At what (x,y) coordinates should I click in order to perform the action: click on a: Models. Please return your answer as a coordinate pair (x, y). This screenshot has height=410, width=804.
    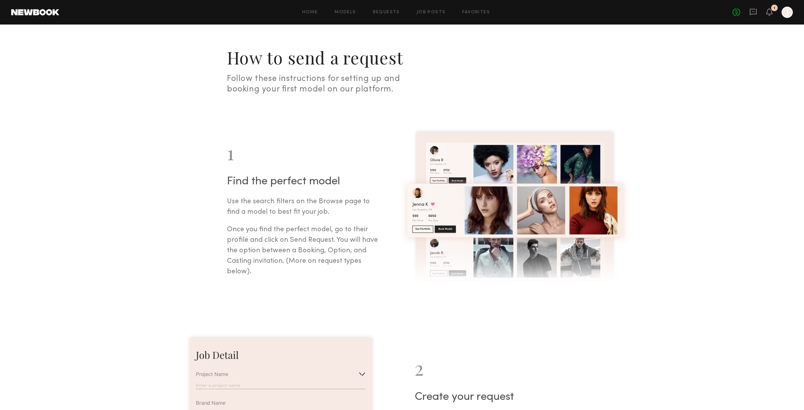
    Looking at the image, I should click on (345, 12).